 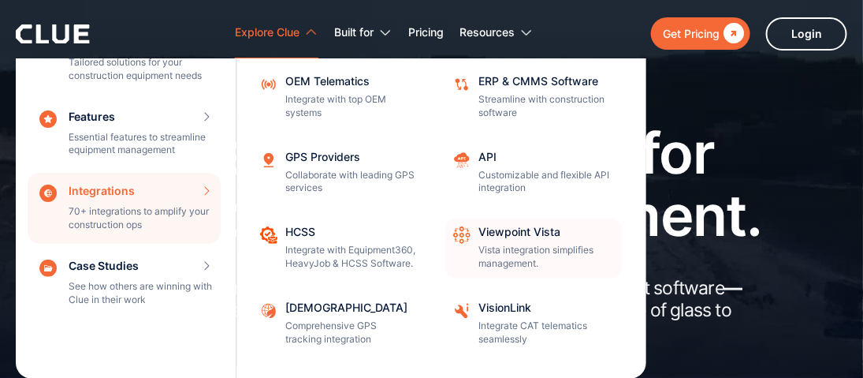 I want to click on img: Data sync icon, so click(x=462, y=84).